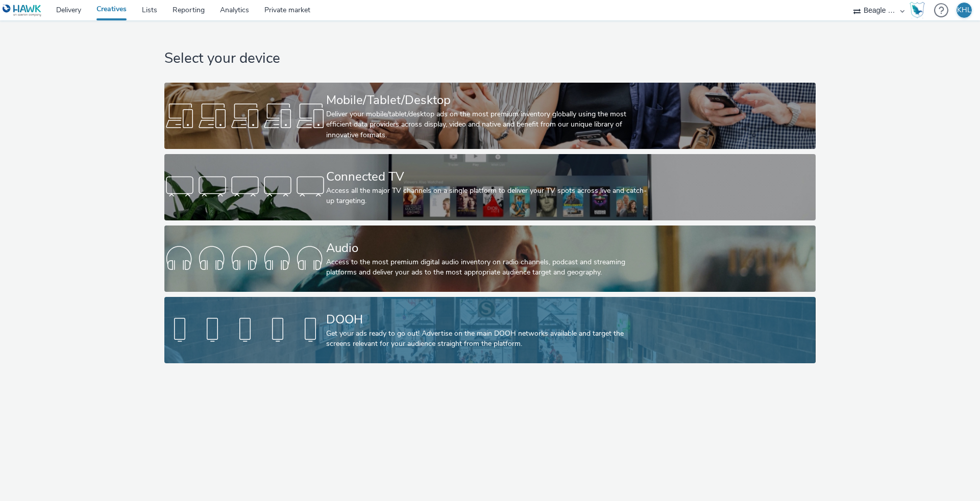  I want to click on a: Hawk Academy, so click(919, 10).